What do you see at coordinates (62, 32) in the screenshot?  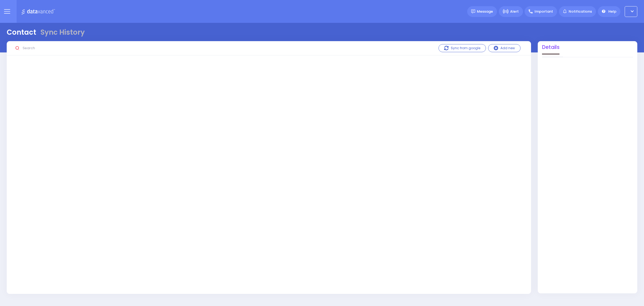 I see `div: Sync History` at bounding box center [62, 32].